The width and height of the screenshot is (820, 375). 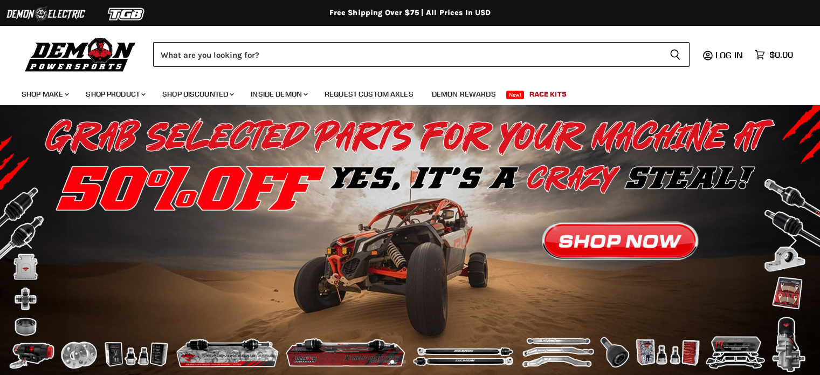 I want to click on a: Demon Rewards, so click(x=464, y=94).